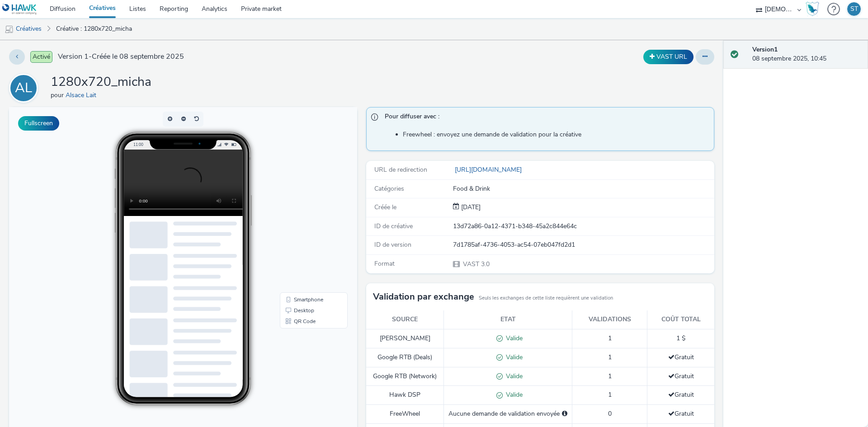 The width and height of the screenshot is (868, 427). I want to click on button: VAST URL, so click(668, 57).